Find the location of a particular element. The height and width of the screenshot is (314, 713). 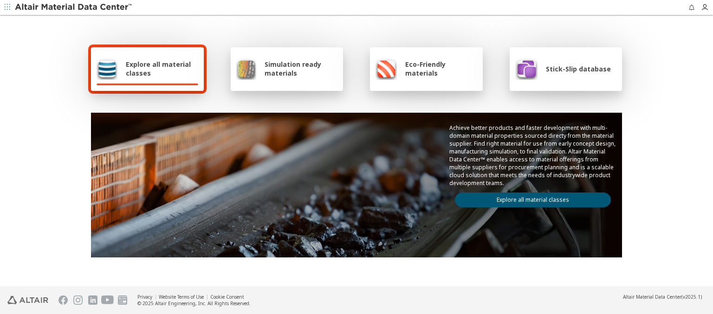

span: Eco-Friendly materials is located at coordinates (441, 69).